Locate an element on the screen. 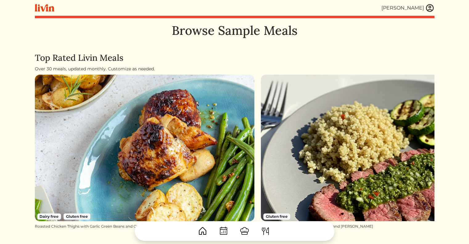 Image resolution: width=469 pixels, height=244 pixels. span: Dairy free is located at coordinates (49, 217).